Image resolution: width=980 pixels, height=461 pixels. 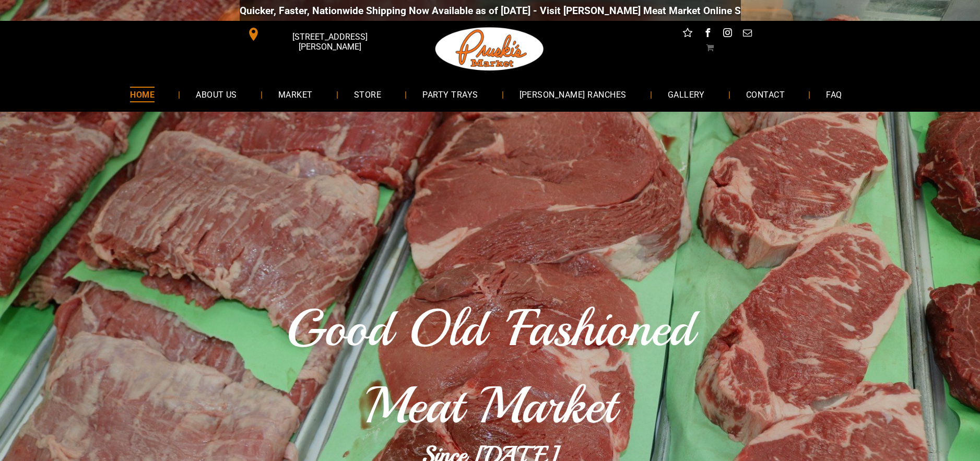 I want to click on a: STORE, so click(x=368, y=94).